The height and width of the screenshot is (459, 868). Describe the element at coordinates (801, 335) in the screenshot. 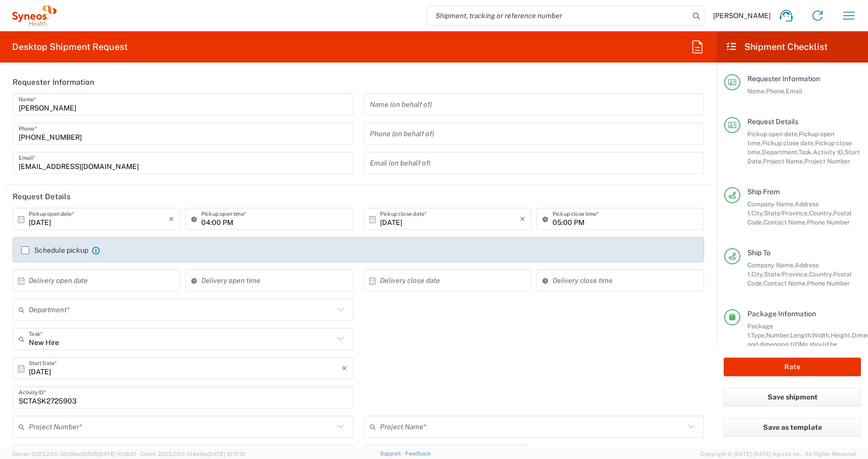

I see `span: Length,` at that location.